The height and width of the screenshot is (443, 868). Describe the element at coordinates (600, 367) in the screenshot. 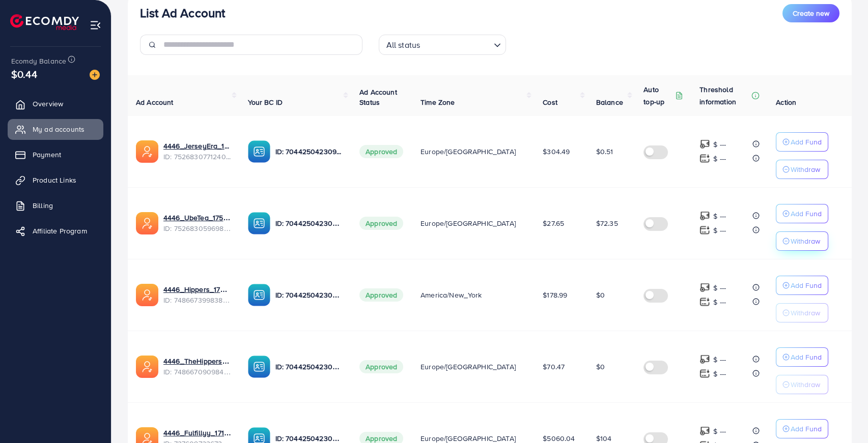

I see `span: $0` at that location.